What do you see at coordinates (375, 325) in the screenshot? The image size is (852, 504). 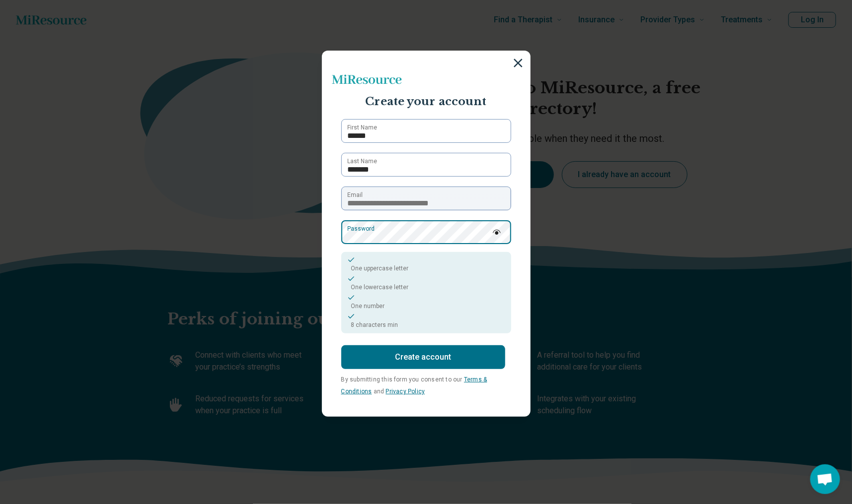 I see `span: 8 characters min` at bounding box center [375, 325].